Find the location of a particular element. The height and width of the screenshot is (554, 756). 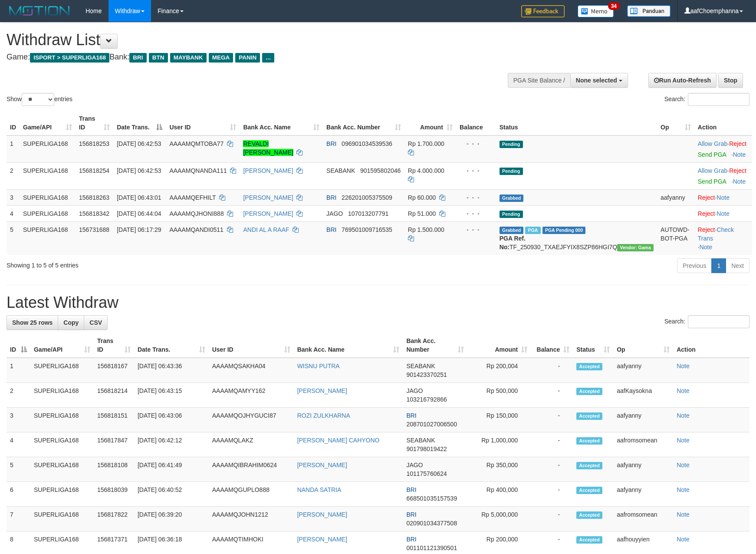

a: ROZI ZULKHARNA is located at coordinates (324, 416).